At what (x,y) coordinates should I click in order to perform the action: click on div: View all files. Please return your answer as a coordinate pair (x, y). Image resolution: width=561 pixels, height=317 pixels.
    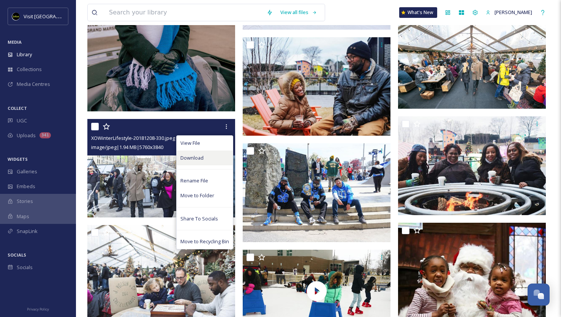
    Looking at the image, I should click on (299, 12).